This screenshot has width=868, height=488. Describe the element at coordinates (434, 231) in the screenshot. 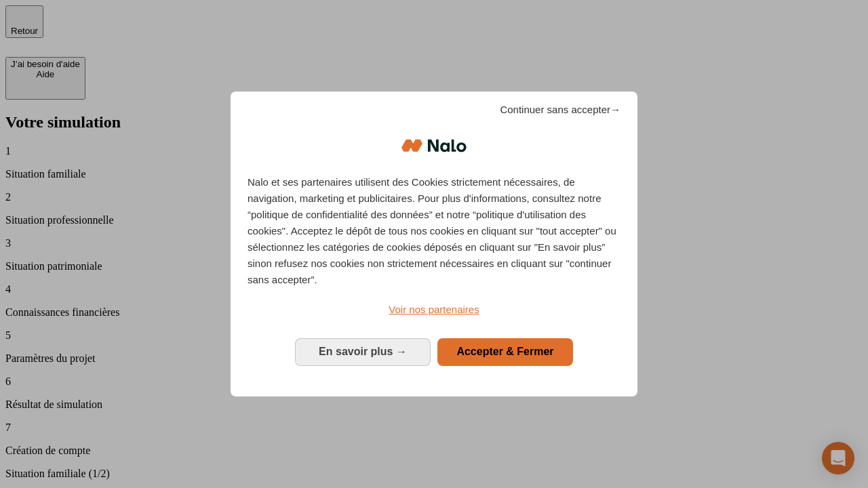

I see `p: Nalo et ses partenaires utilisent des Cookies strictement nécessaires, de navigation, marketing e...` at that location.